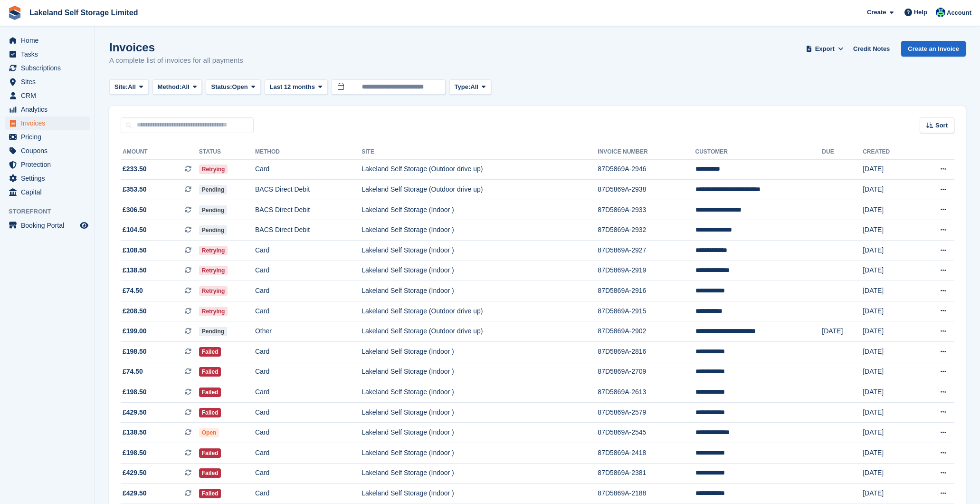 This screenshot has width=980, height=504. I want to click on td: 87D5869A-2579, so click(646, 412).